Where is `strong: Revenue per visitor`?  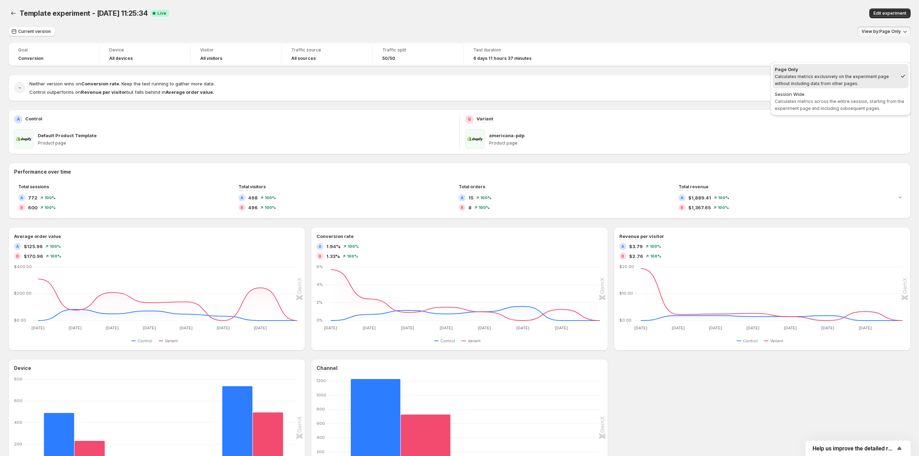 strong: Revenue per visitor is located at coordinates (104, 92).